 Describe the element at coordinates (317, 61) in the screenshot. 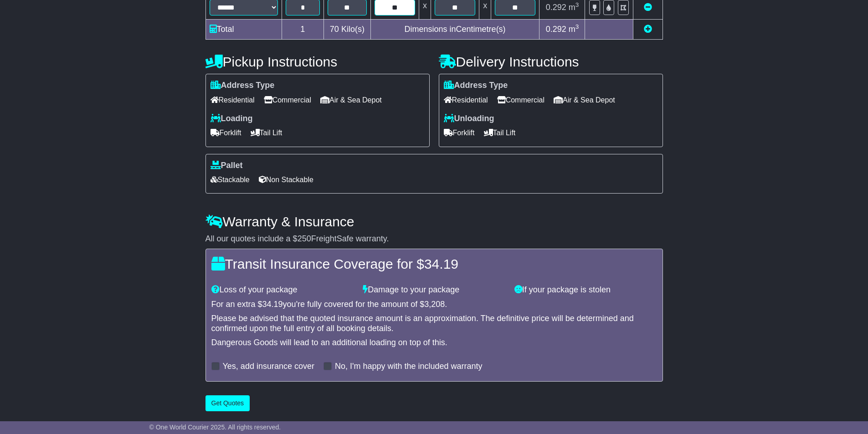

I see `h4: Pickup Instructions` at that location.